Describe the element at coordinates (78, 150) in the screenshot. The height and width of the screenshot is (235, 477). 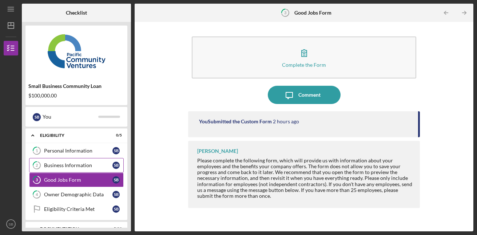
I see `div: Personal Information` at that location.